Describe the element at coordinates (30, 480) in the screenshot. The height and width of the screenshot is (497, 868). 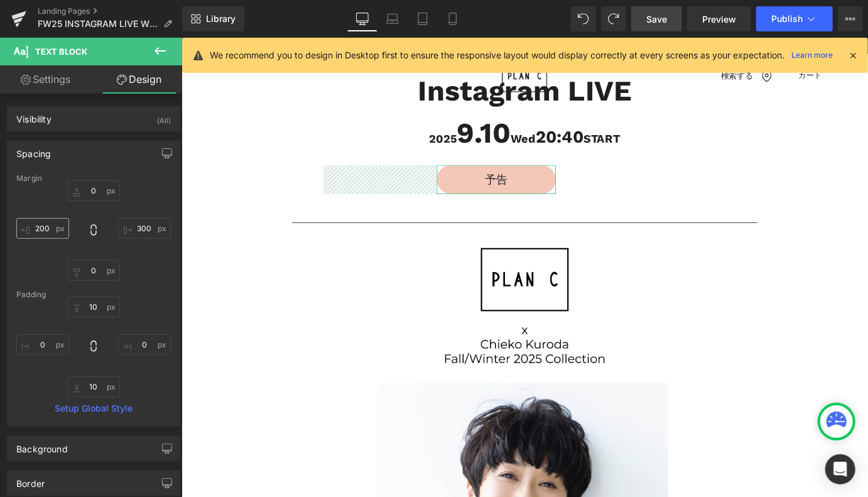
I see `div: Border` at that location.